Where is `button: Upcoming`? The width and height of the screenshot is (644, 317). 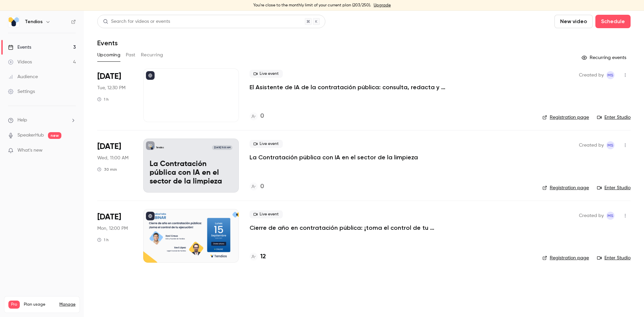 button: Upcoming is located at coordinates (109, 55).